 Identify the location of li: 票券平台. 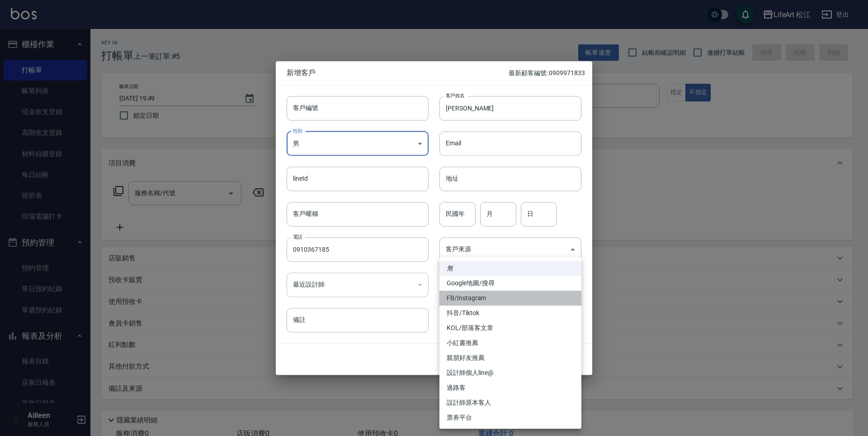
(510, 417).